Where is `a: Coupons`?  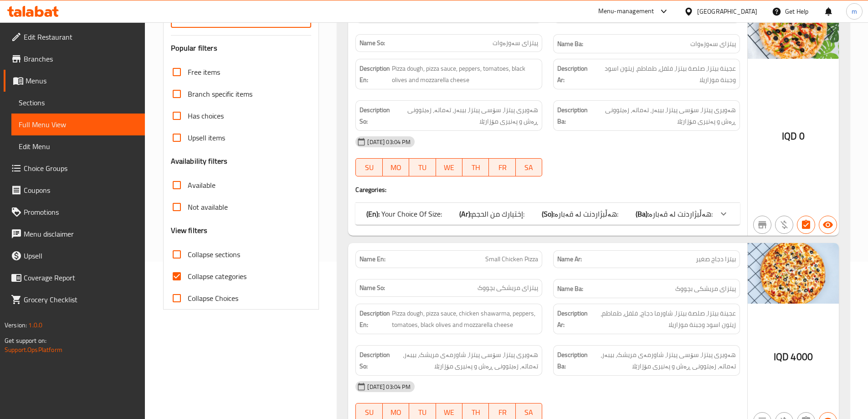
a: Coupons is located at coordinates (75, 190).